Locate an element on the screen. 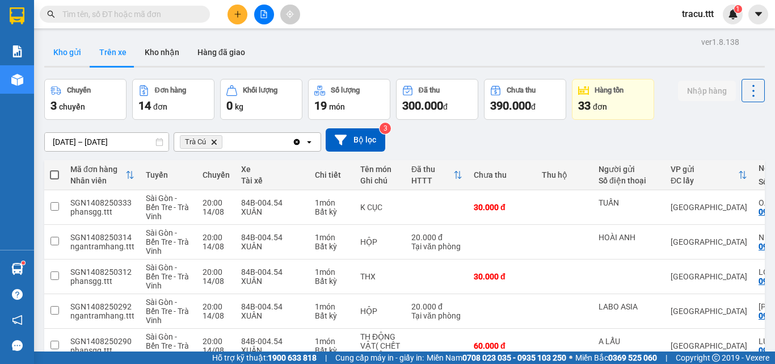 This screenshot has height=364, width=775. div: VP gửi is located at coordinates (704, 169).